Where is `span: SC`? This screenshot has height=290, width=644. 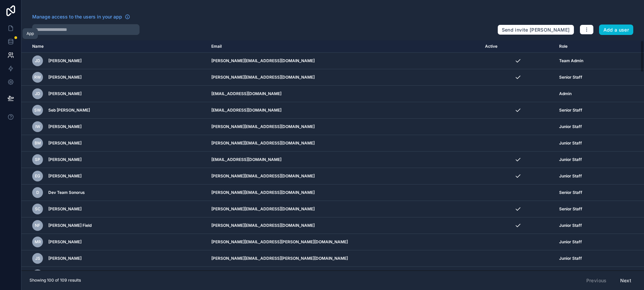
span: SC is located at coordinates (38, 209).